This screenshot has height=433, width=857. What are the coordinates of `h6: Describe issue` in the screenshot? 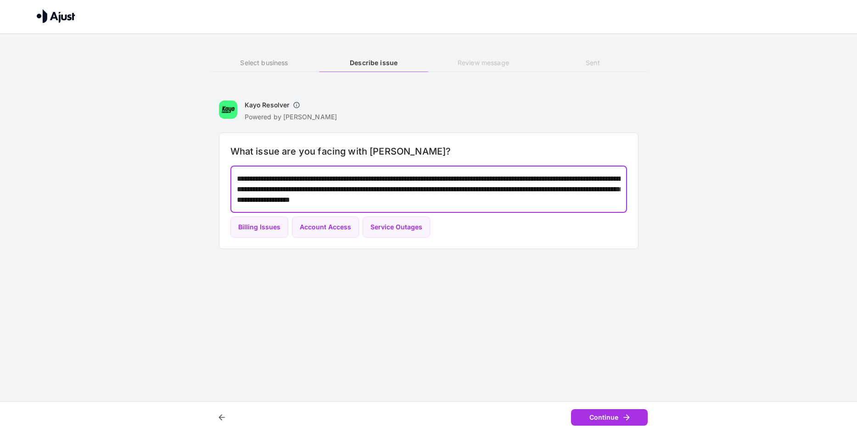 It's located at (374, 63).